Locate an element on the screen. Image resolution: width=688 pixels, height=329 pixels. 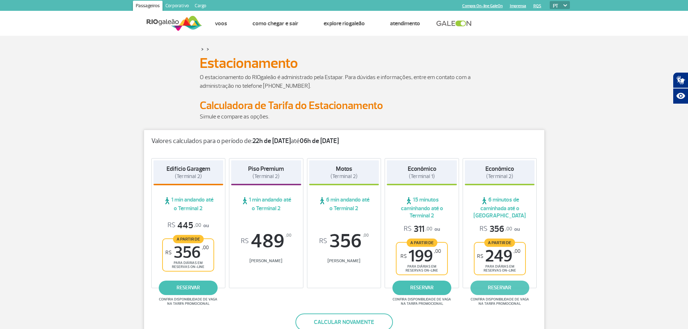
span: 249 is located at coordinates (499, 256).